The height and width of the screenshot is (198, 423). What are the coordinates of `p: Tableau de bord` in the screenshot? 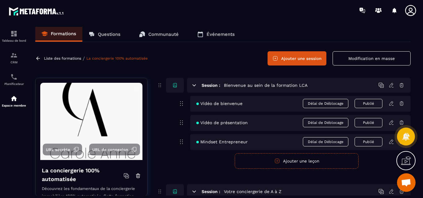 It's located at (14, 41).